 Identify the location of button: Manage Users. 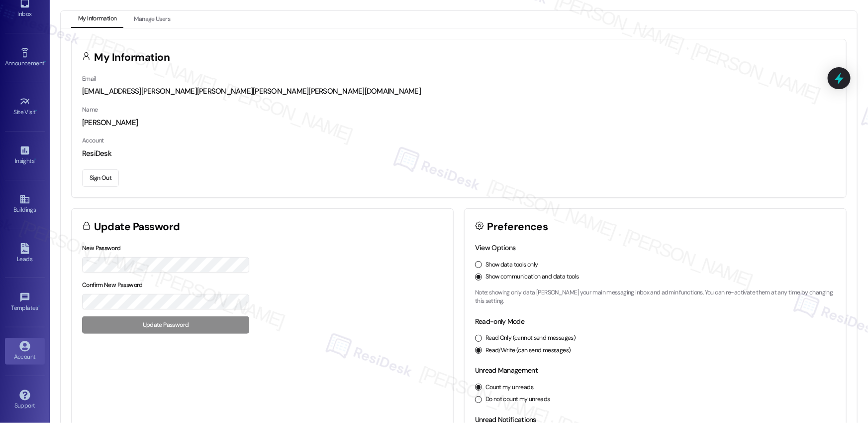
(152, 20).